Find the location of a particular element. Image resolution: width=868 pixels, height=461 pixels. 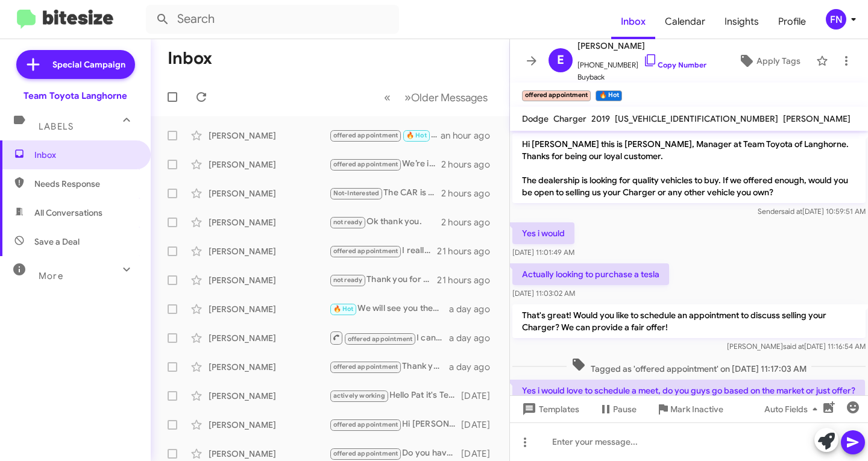

p: Actually looking to purchase a tesla is located at coordinates (591, 274).